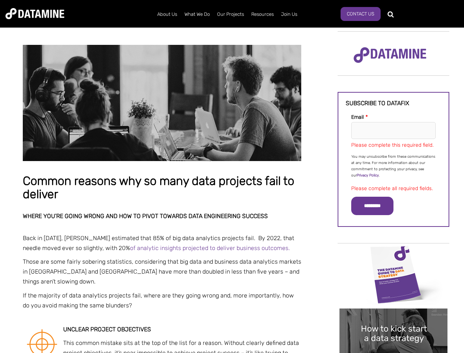 This screenshot has height=353, width=464. Describe the element at coordinates (230, 14) in the screenshot. I see `a: Our Projects` at that location.